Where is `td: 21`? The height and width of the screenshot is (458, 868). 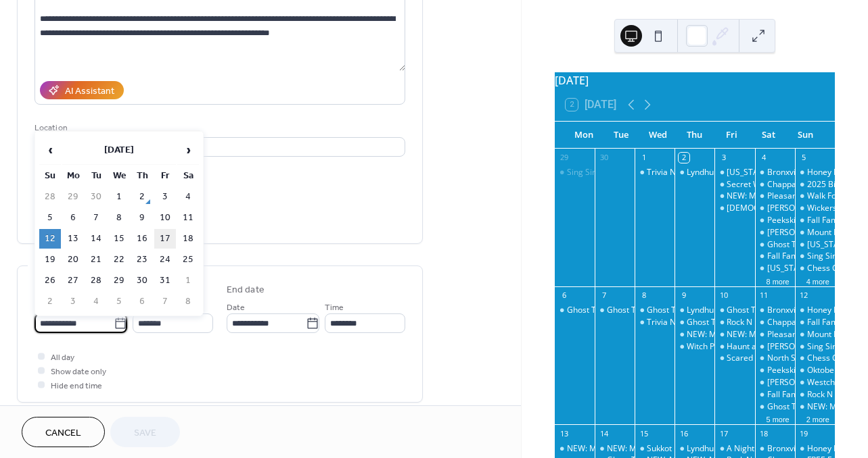
td: 21 is located at coordinates (96, 260).